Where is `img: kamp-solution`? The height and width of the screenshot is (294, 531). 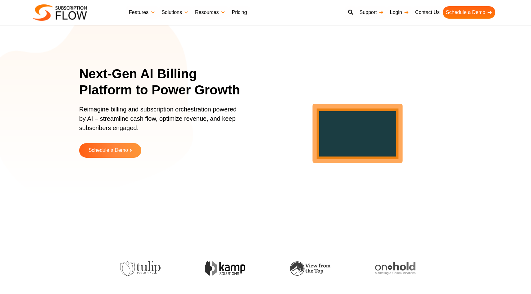
img: kamp-solution is located at coordinates (221, 268).